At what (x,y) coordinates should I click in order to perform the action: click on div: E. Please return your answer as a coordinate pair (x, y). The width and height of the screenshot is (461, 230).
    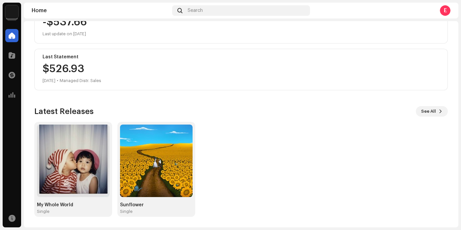
    Looking at the image, I should click on (445, 11).